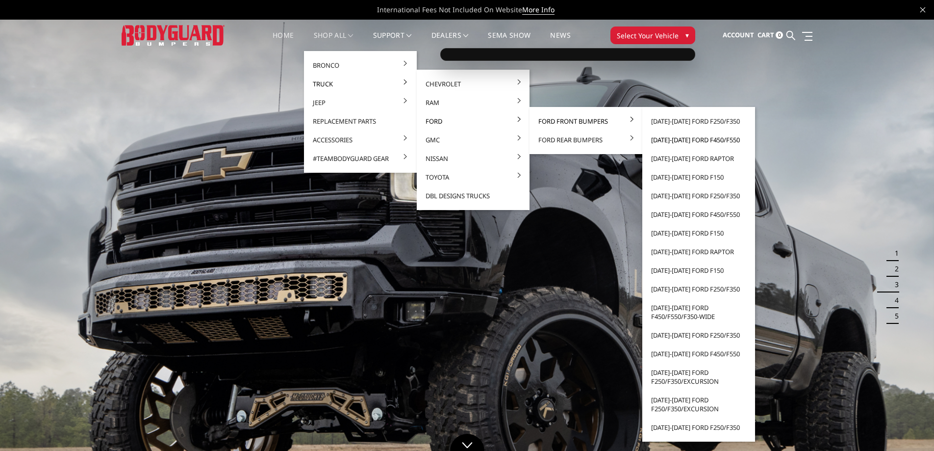 Image resolution: width=934 pixels, height=451 pixels. Describe the element at coordinates (653, 35) in the screenshot. I see `button: Select Your Vehicle` at that location.